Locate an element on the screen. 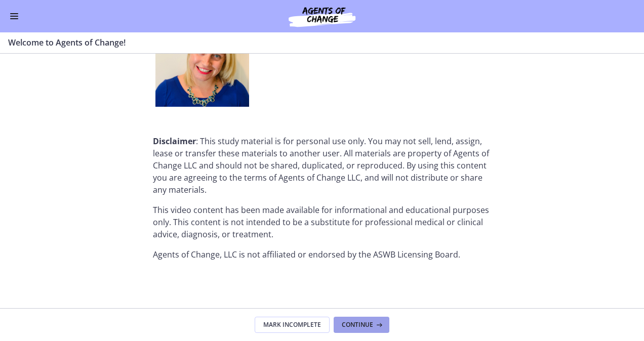 This screenshot has height=341, width=644. span: Continue is located at coordinates (357, 325).